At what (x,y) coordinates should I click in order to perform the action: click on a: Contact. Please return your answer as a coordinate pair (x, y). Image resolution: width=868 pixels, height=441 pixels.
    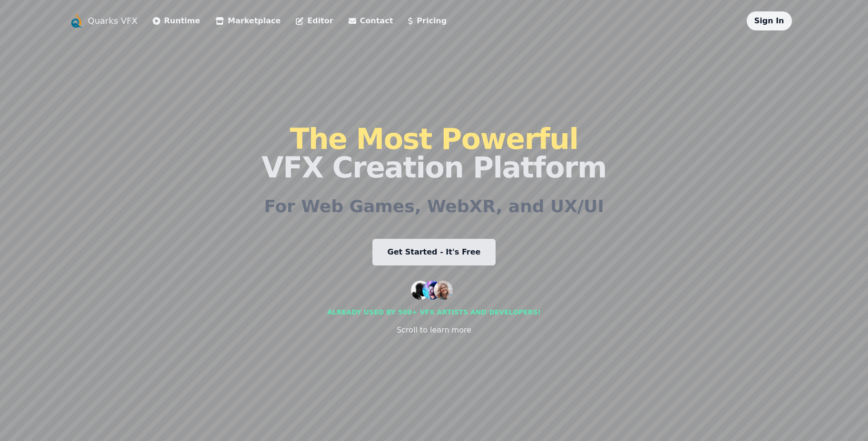
    Looking at the image, I should click on (371, 21).